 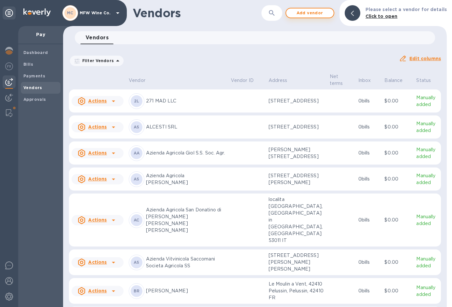 What do you see at coordinates (36, 52) in the screenshot?
I see `b: Dashboard` at bounding box center [36, 52].